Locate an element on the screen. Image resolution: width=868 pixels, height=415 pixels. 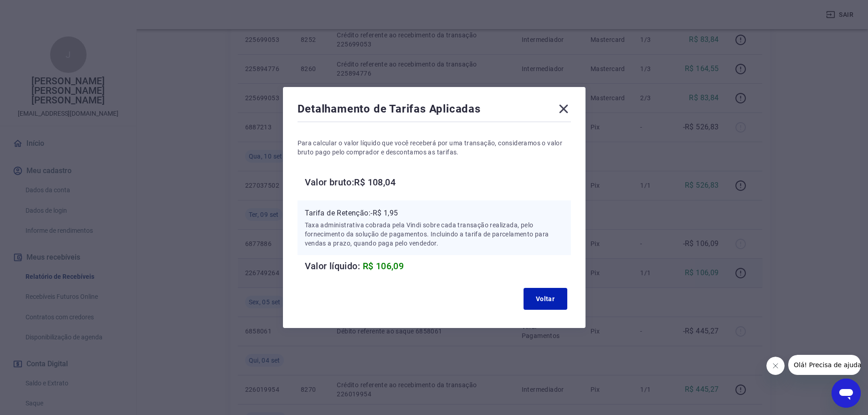
span: R$ 106,09 is located at coordinates (383, 266).